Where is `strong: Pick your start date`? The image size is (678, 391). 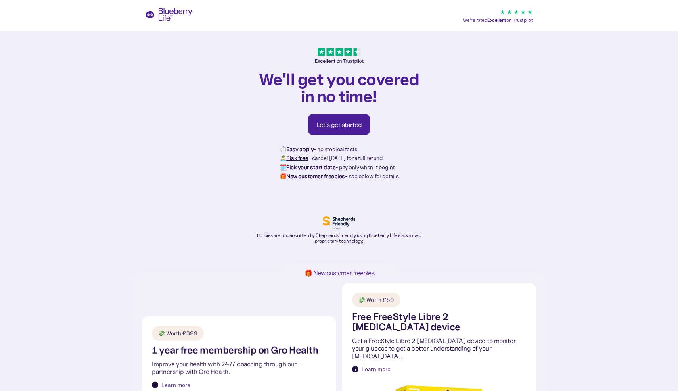 strong: Pick your start date is located at coordinates (311, 167).